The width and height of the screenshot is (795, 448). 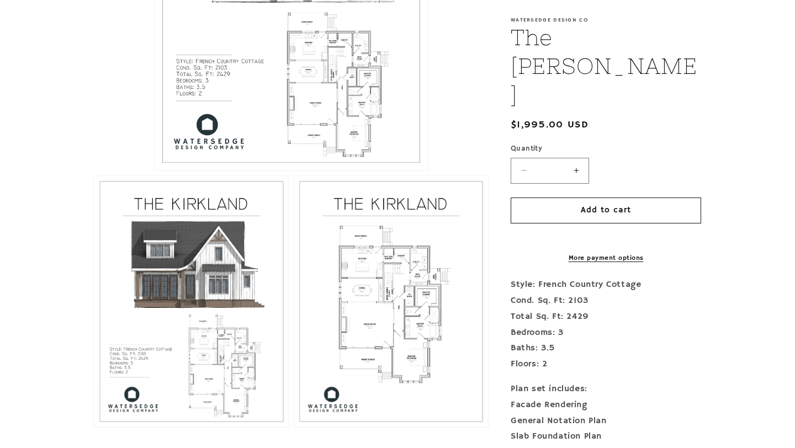 I want to click on span: $1,995.00 USD, so click(x=550, y=125).